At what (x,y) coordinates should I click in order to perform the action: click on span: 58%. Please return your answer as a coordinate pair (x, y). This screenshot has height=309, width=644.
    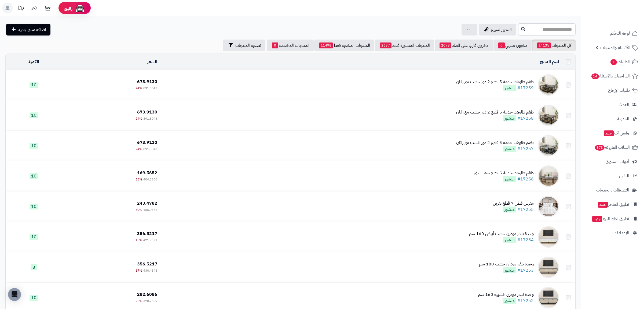
    Looking at the image, I should click on (139, 179).